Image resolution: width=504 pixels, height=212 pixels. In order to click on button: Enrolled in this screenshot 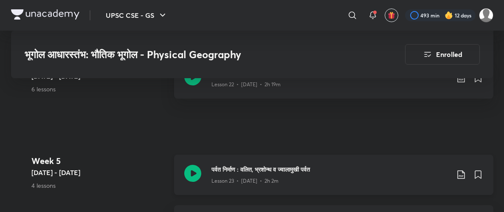, I will do `click(443, 54)`.